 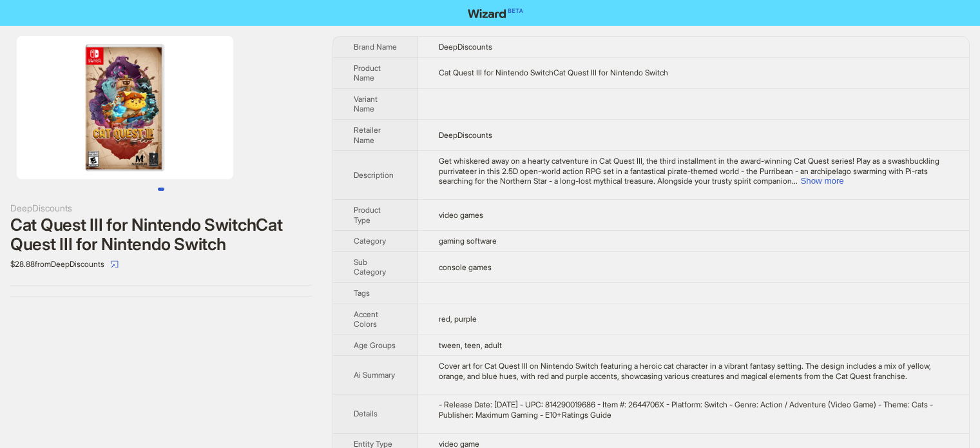 I want to click on span: Variant Name, so click(x=365, y=104).